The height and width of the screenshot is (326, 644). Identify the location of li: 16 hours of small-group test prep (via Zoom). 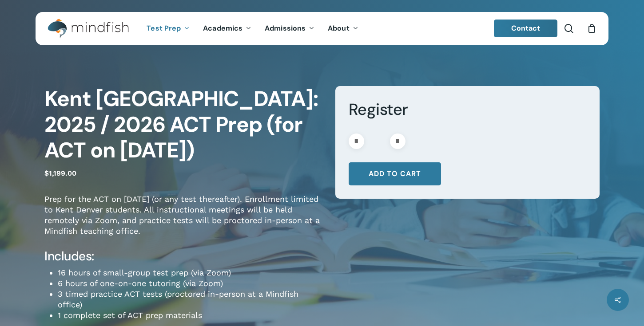
(190, 273).